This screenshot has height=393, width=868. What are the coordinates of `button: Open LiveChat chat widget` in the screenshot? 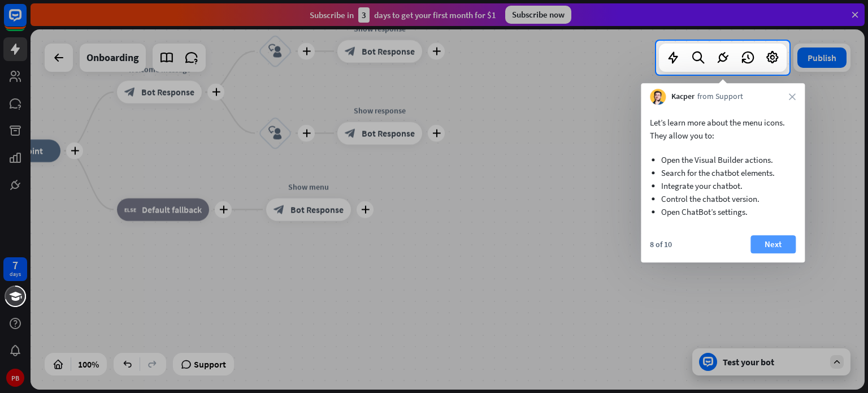 It's located at (26, 22).